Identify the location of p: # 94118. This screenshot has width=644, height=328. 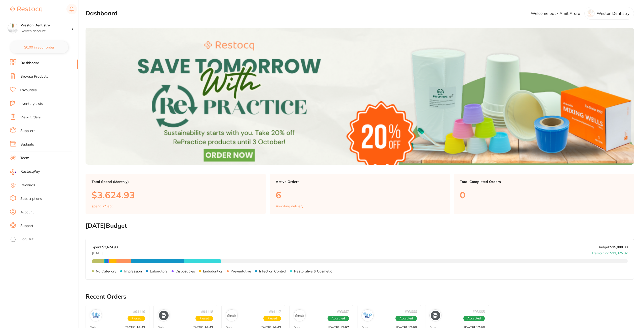
(207, 312).